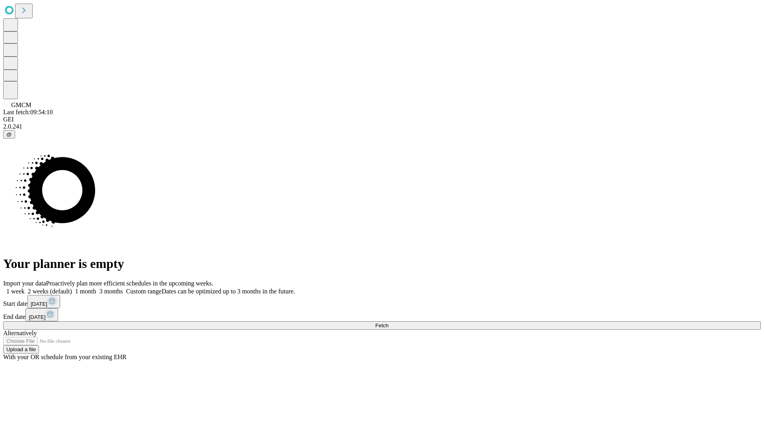 The image size is (764, 430). What do you see at coordinates (65, 356) in the screenshot?
I see `span: With your OR schedule from your existing EHR` at bounding box center [65, 356].